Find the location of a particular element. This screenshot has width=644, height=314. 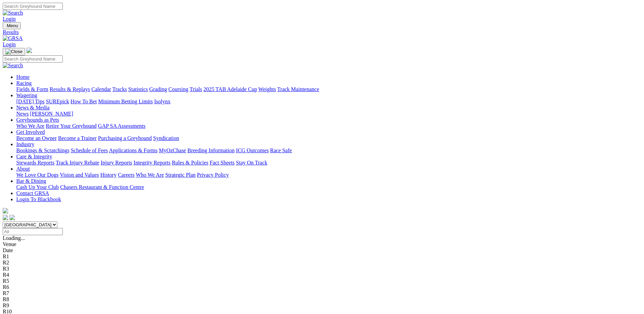

a: Coursing is located at coordinates (178, 89).